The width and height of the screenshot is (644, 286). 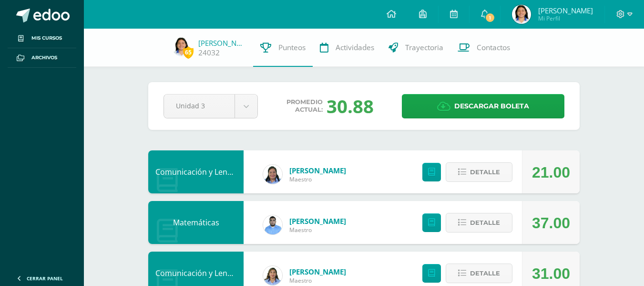 What do you see at coordinates (42, 58) in the screenshot?
I see `a: Archivos` at bounding box center [42, 58].